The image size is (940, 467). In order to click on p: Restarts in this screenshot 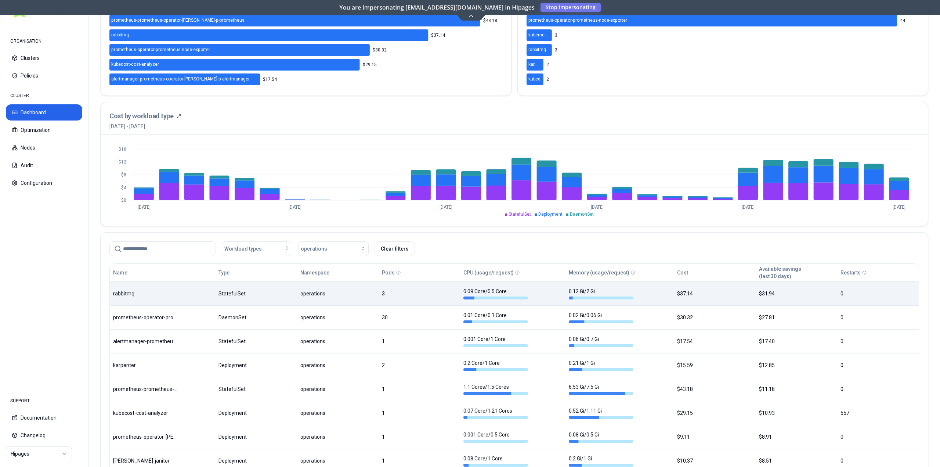, I will do `click(850, 272)`.